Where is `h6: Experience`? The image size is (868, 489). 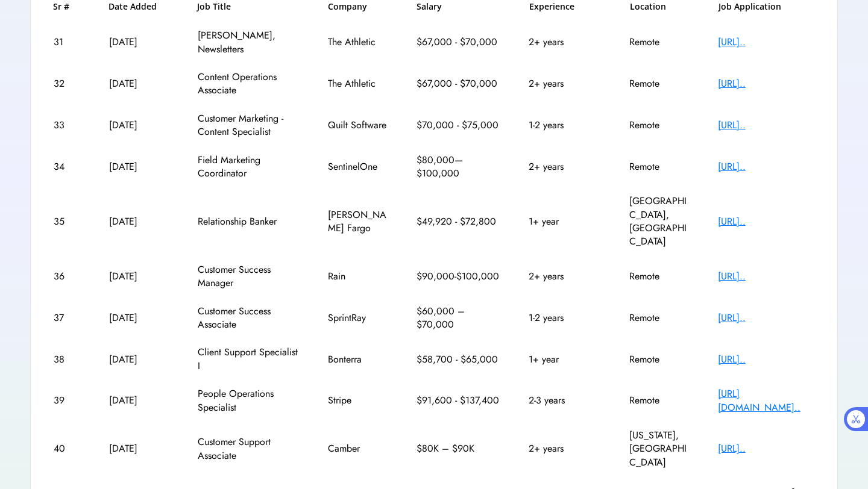 h6: Experience is located at coordinates (565, 7).